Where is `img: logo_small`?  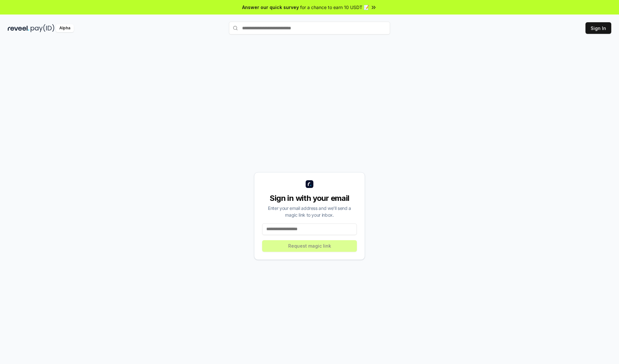
img: logo_small is located at coordinates (309, 184).